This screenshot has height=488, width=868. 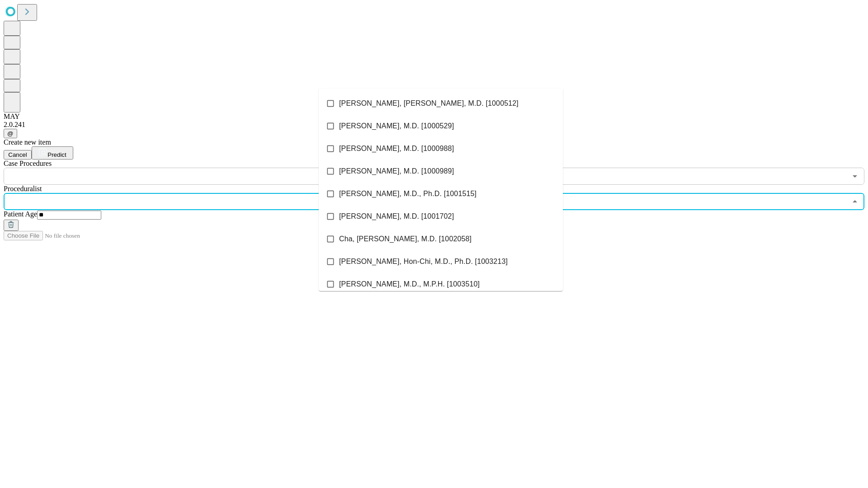 I want to click on span: Cancel, so click(x=18, y=154).